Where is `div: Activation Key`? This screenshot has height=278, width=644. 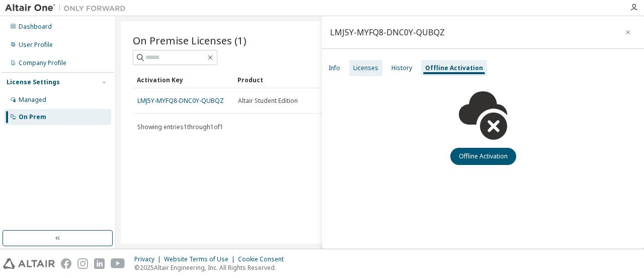 div: Activation Key is located at coordinates (183, 80).